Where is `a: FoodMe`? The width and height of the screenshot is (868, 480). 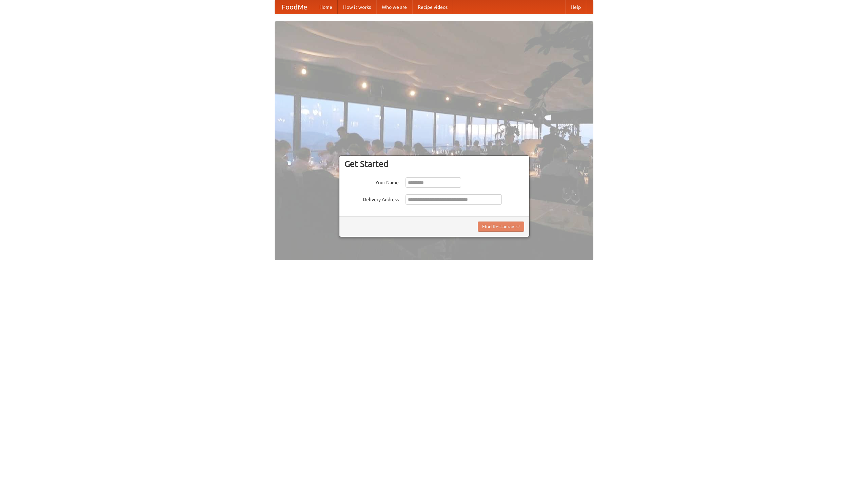
a: FoodMe is located at coordinates (294, 7).